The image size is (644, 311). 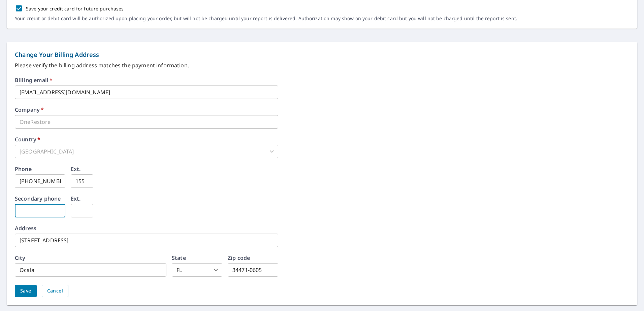 I want to click on label: Zip code, so click(x=239, y=258).